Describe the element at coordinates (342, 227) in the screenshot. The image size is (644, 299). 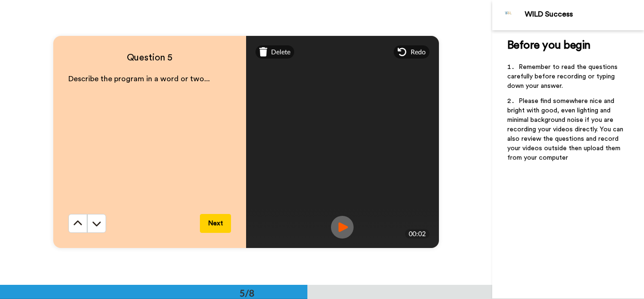
I see `img: ic_record_play.svg` at that location.